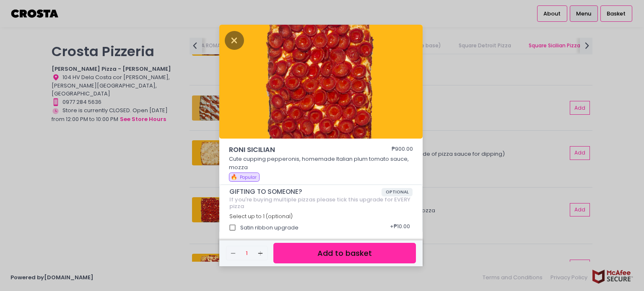  I want to click on span: OPTIONAL, so click(397, 193).